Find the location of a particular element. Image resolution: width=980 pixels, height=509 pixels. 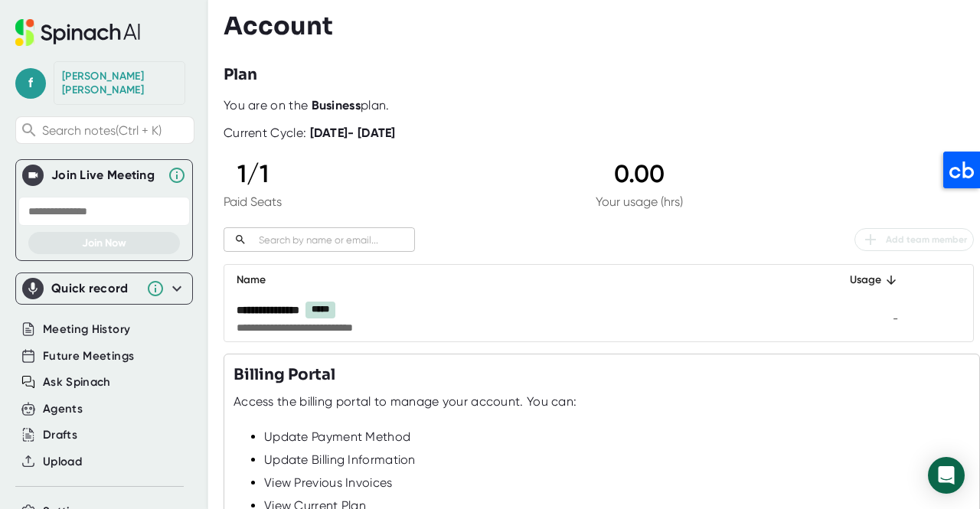

div: 1 / 1 is located at coordinates (253, 174).